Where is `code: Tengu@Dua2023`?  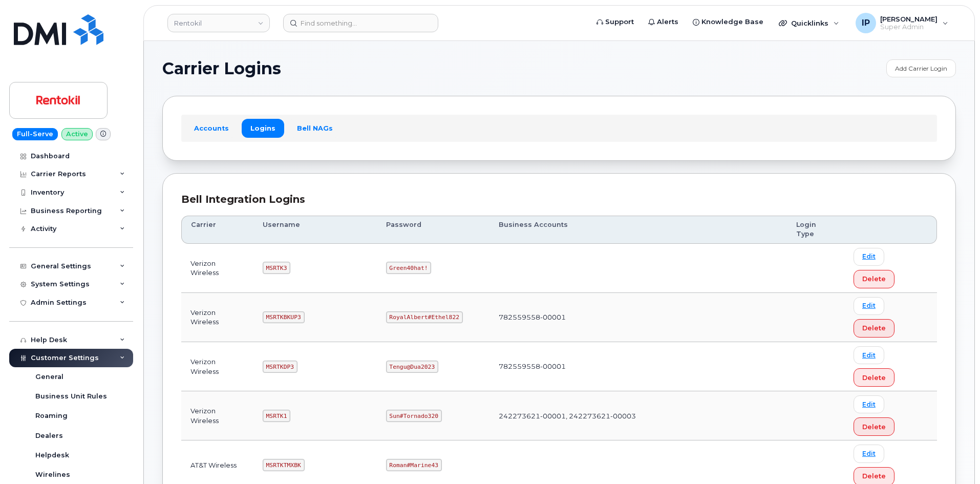
code: Tengu@Dua2023 is located at coordinates (412, 367).